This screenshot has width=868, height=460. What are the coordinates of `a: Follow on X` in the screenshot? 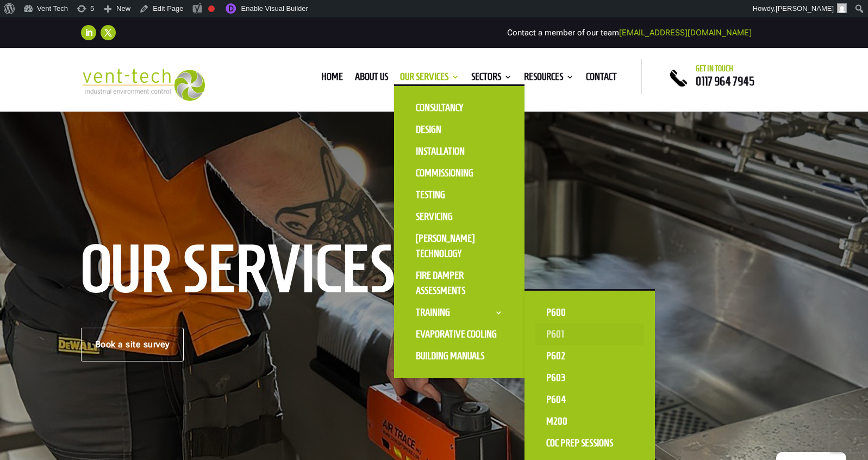 It's located at (108, 32).